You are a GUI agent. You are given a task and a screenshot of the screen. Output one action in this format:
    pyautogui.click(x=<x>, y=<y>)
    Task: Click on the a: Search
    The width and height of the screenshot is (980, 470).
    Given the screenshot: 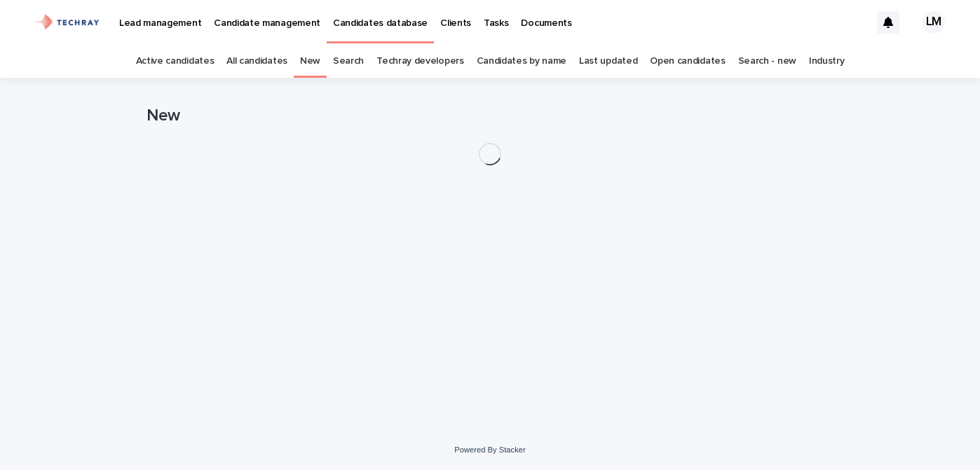 What is the action you would take?
    pyautogui.click(x=348, y=61)
    